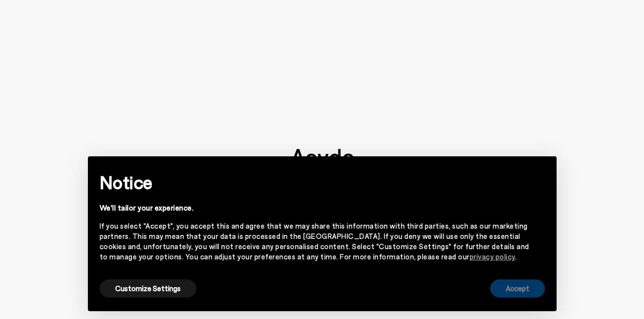 Image resolution: width=644 pixels, height=319 pixels. Describe the element at coordinates (314, 241) in the screenshot. I see `div: If you select "Accept", you accept this and agree that we may share this information with third p...` at that location.